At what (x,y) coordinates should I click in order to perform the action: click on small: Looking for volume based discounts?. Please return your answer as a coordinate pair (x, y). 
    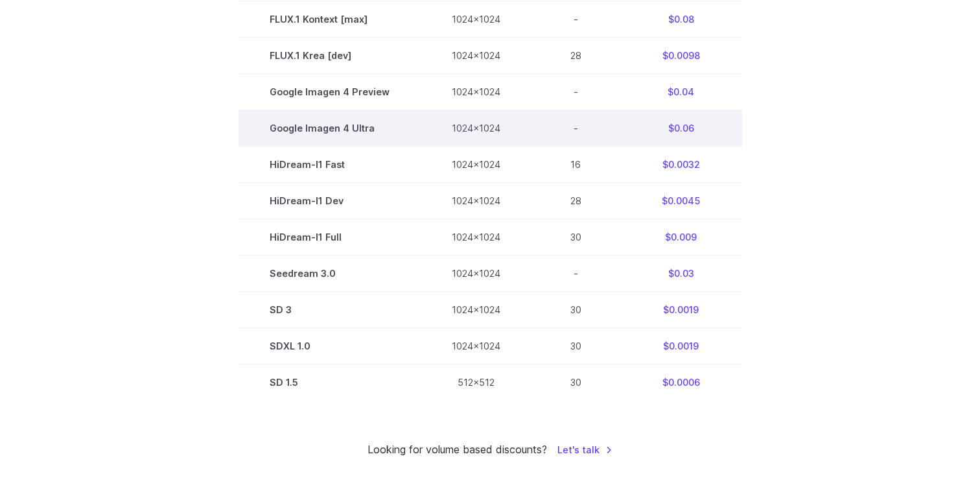
    Looking at the image, I should click on (457, 450).